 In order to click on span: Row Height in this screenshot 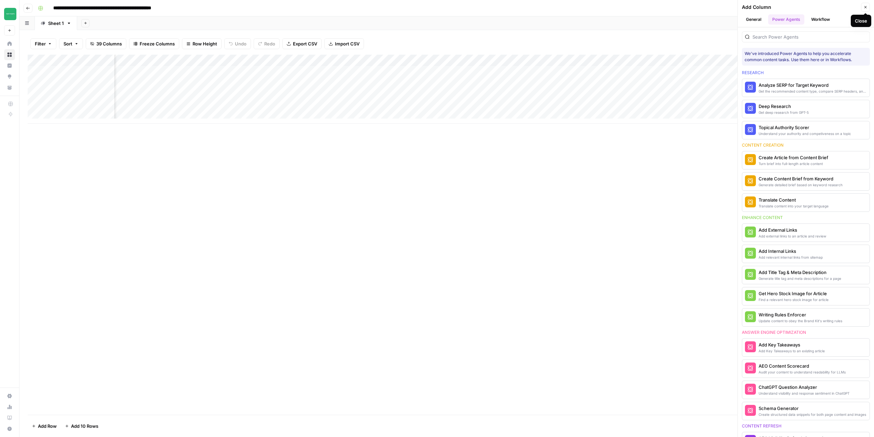, I will do `click(205, 44)`.